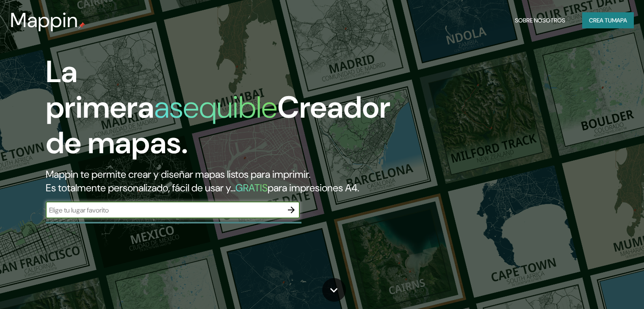 The width and height of the screenshot is (644, 309). What do you see at coordinates (609, 20) in the screenshot?
I see `button: Crea tumapa` at bounding box center [609, 20].